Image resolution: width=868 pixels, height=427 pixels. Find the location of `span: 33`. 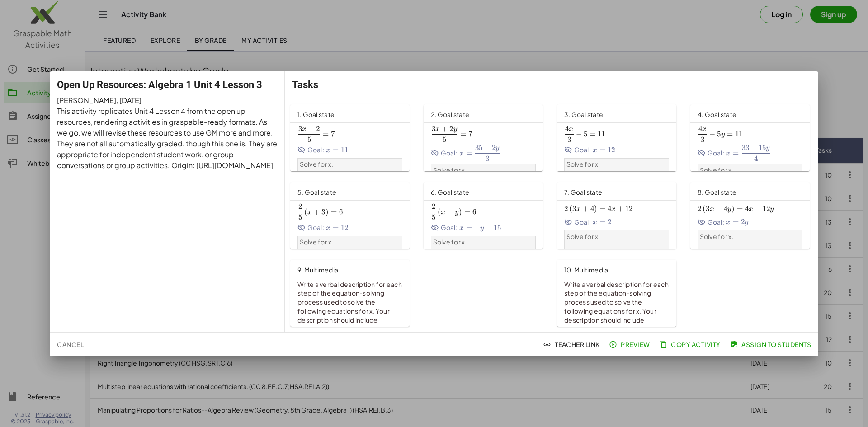

span: 33 is located at coordinates (745, 148).